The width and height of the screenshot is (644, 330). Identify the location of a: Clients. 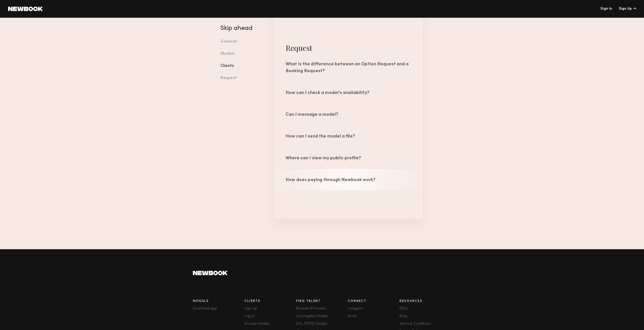
(243, 66).